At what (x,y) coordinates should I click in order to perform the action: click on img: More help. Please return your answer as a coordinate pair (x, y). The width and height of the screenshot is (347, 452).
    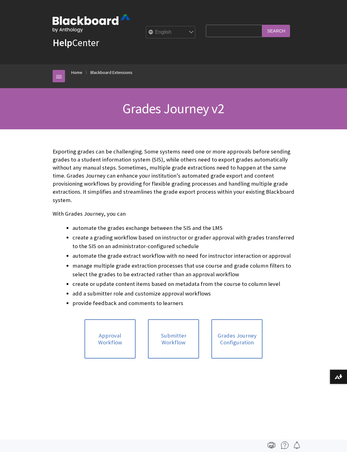
    Looking at the image, I should click on (285, 446).